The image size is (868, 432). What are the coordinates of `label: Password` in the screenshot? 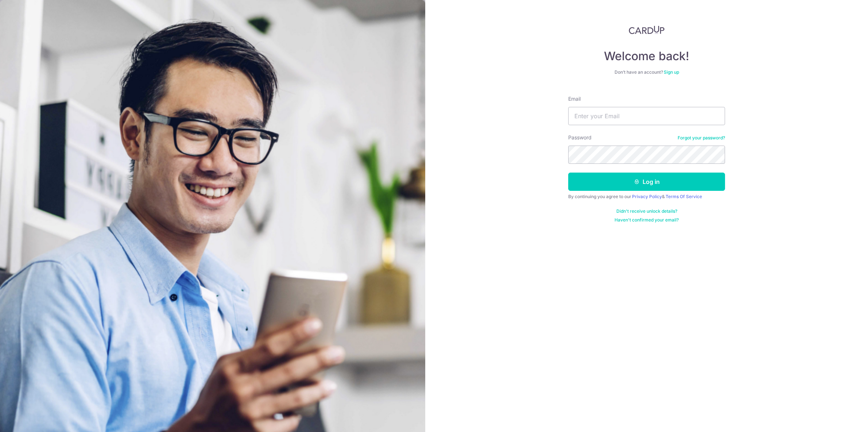 It's located at (580, 138).